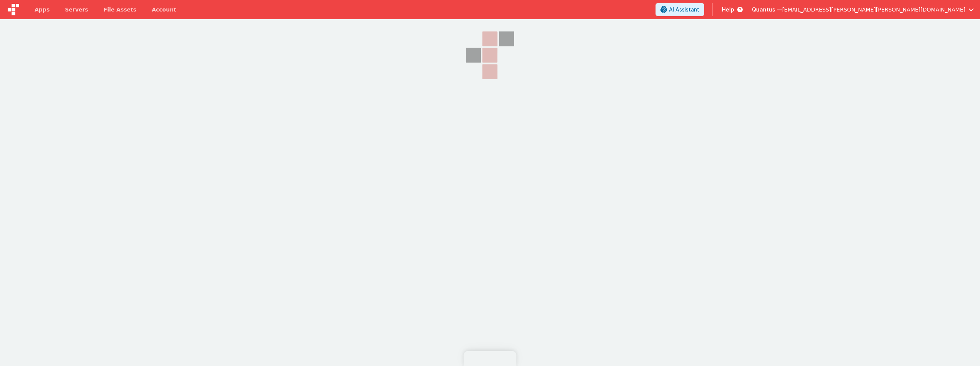  What do you see at coordinates (42, 9) in the screenshot?
I see `span: Apps` at bounding box center [42, 9].